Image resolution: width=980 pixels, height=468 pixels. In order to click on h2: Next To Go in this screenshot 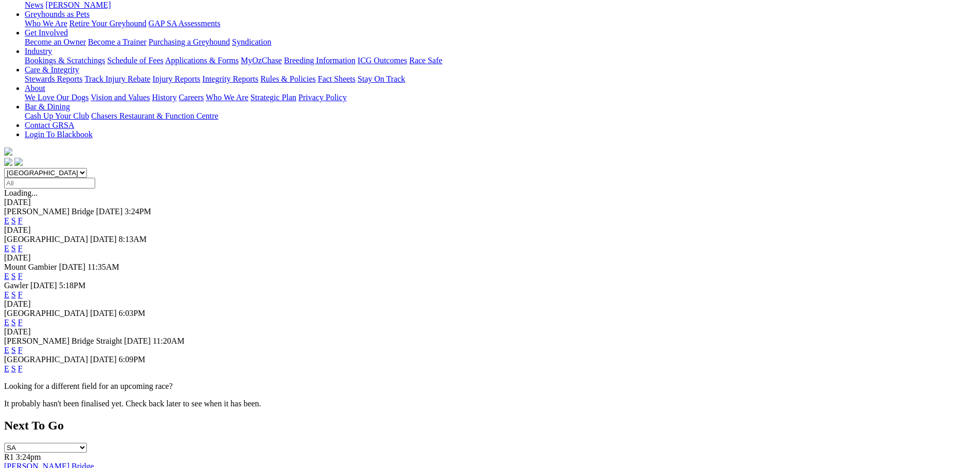, I will do `click(490, 426)`.